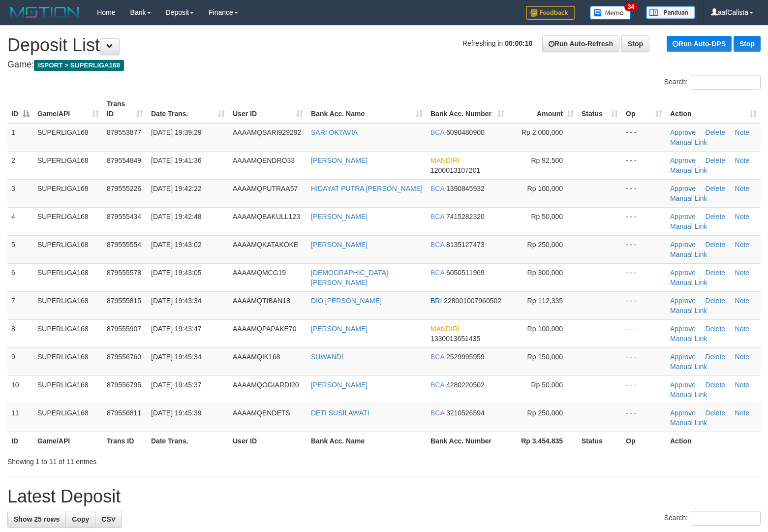  Describe the element at coordinates (124, 188) in the screenshot. I see `span: 879555226` at that location.